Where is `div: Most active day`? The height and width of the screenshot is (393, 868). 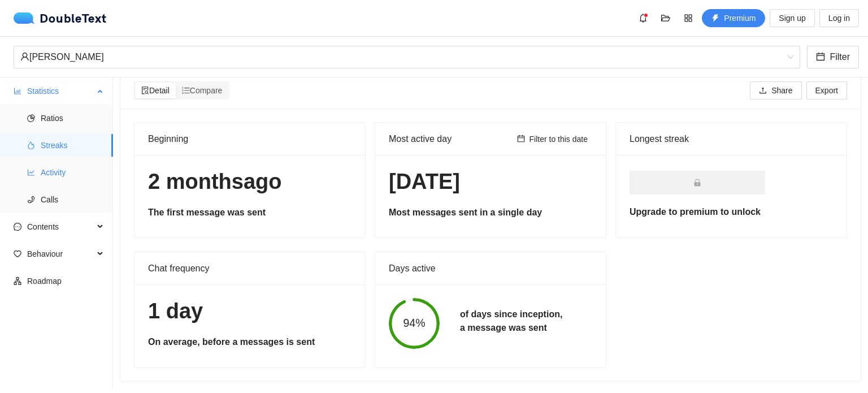 div: Most active day is located at coordinates (450, 138).